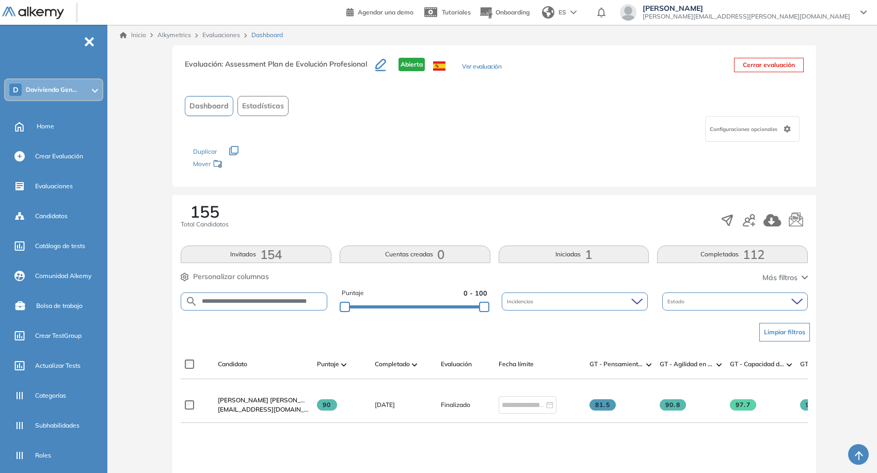 The height and width of the screenshot is (473, 877). What do you see at coordinates (245, 165) in the screenshot?
I see `div: Mover` at bounding box center [245, 165].